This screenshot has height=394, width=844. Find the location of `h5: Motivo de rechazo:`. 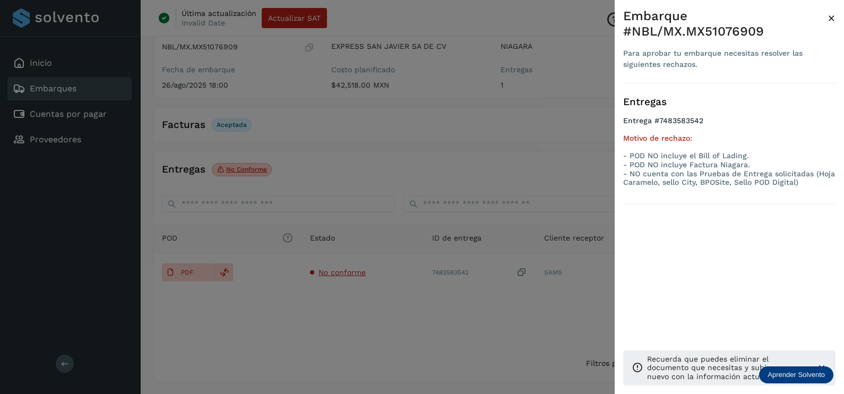

h5: Motivo de rechazo: is located at coordinates (730, 138).